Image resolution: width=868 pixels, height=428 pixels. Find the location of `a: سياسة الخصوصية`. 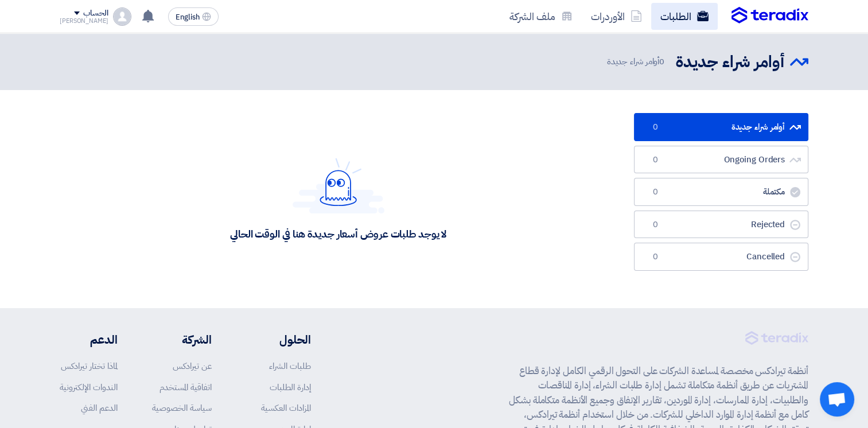

a: سياسة الخصوصية is located at coordinates (182, 408).